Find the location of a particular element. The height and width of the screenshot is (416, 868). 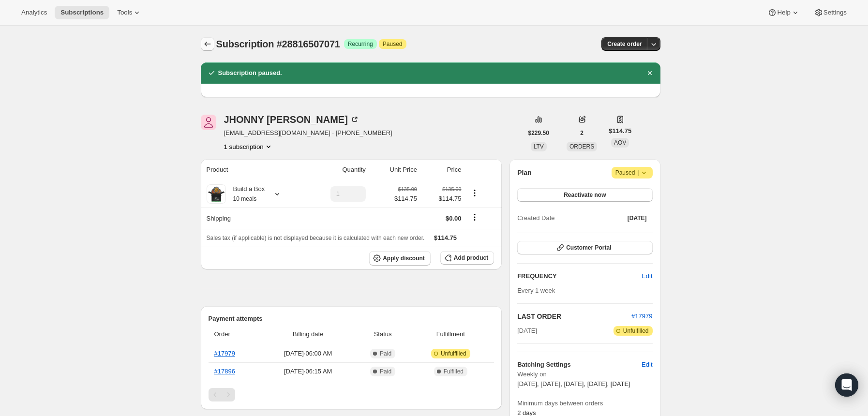

button: Dismiss notification is located at coordinates (650, 73).